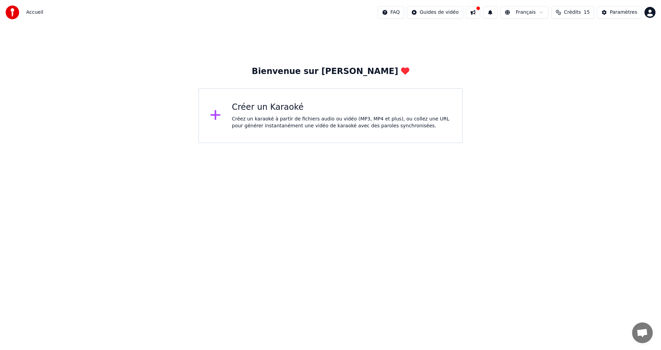  What do you see at coordinates (35, 12) in the screenshot?
I see `span: Accueil` at bounding box center [35, 12].